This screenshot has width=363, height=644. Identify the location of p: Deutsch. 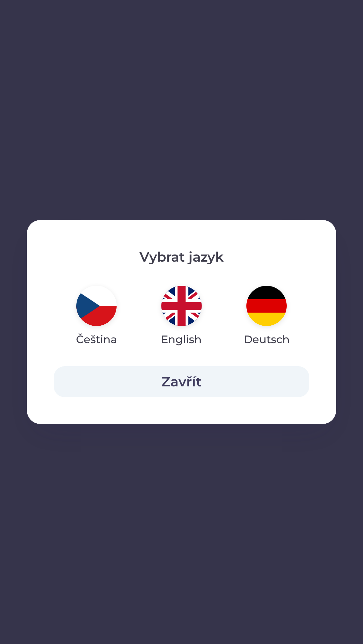
(267, 339).